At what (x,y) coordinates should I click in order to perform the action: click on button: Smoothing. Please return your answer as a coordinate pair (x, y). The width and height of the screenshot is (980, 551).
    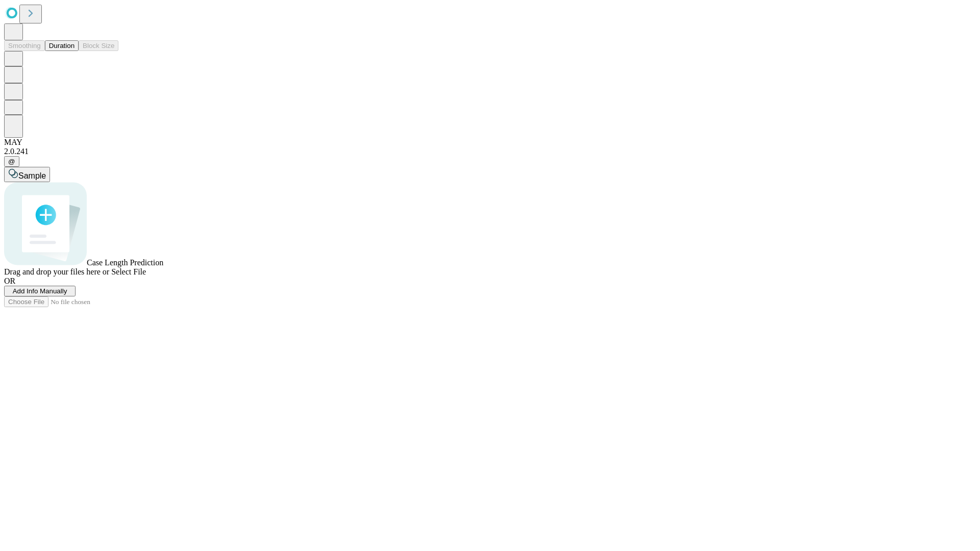
    Looking at the image, I should click on (24, 45).